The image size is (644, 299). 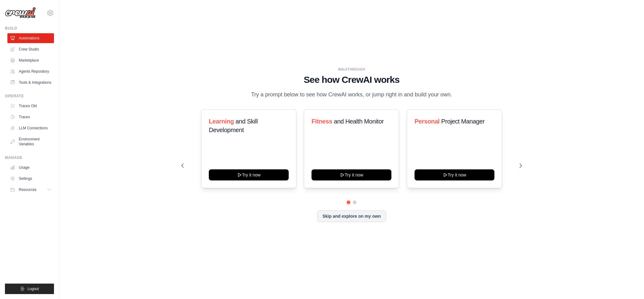 I want to click on a: Environment Variables, so click(x=30, y=142).